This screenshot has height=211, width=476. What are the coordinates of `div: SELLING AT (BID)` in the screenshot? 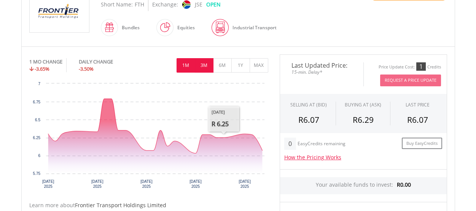 It's located at (309, 105).